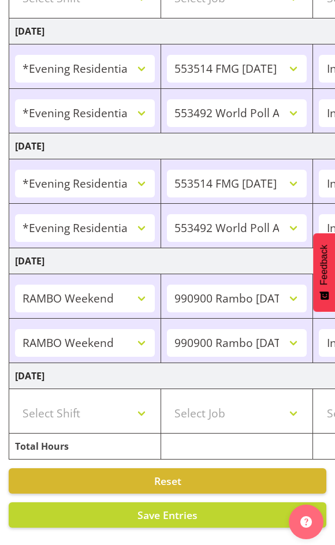  What do you see at coordinates (167, 515) in the screenshot?
I see `span: Save Entries` at bounding box center [167, 515].